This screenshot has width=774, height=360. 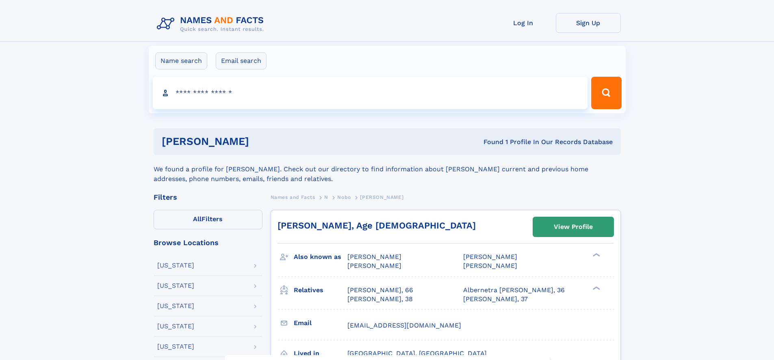 I want to click on h3: Email, so click(x=320, y=323).